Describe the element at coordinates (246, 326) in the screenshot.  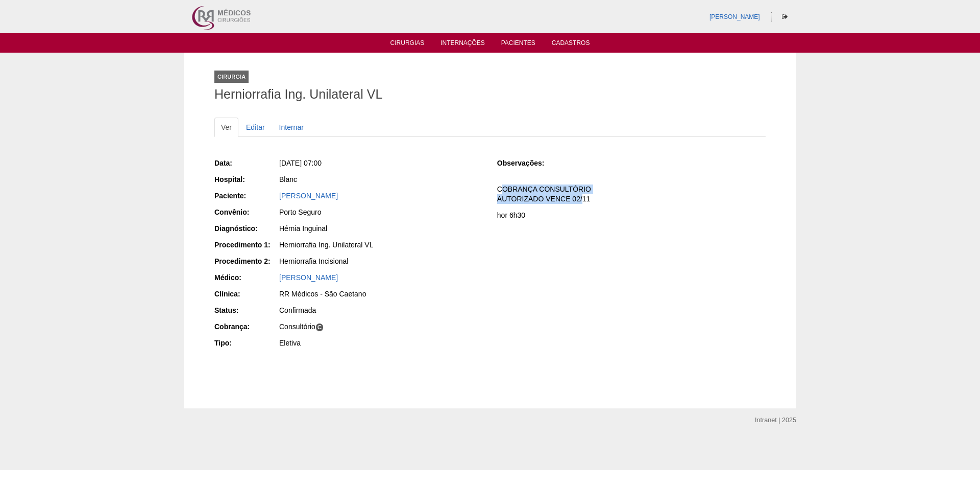
I see `div: Cobrança:` at that location.